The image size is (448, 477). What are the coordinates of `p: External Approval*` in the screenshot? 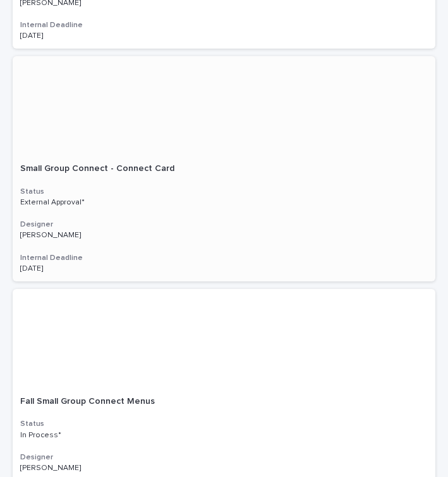 It's located at (100, 203).